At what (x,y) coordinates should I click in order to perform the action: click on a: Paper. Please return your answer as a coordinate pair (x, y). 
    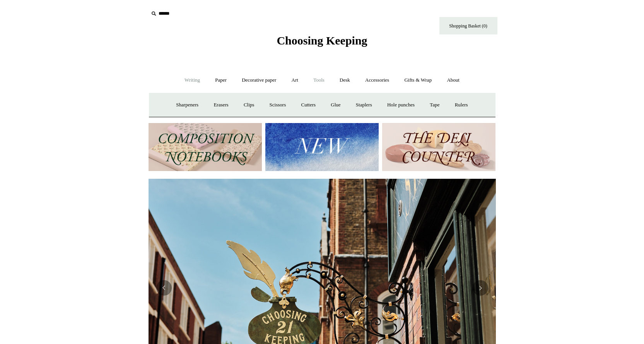
    Looking at the image, I should click on (221, 80).